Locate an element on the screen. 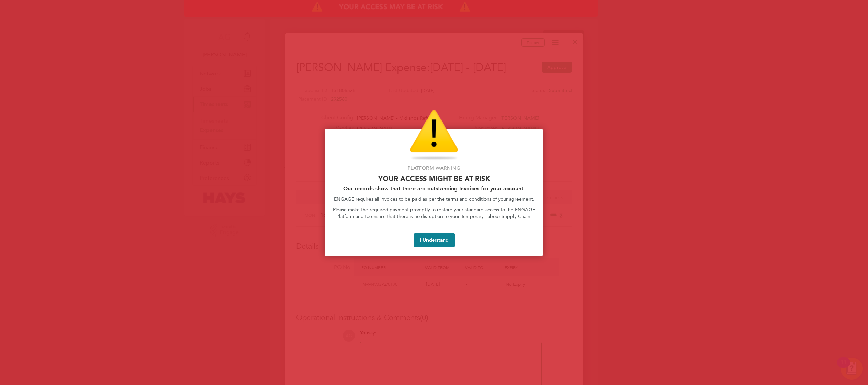 The image size is (868, 385). p: Platform Warning is located at coordinates (434, 169).